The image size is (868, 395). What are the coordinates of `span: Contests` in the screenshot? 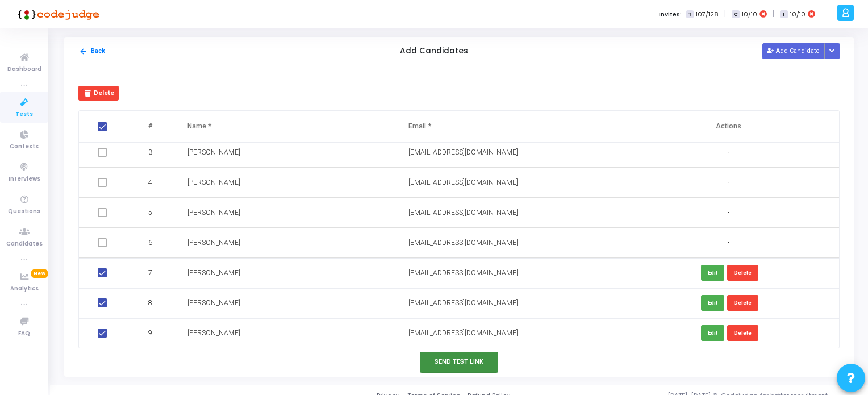 It's located at (24, 146).